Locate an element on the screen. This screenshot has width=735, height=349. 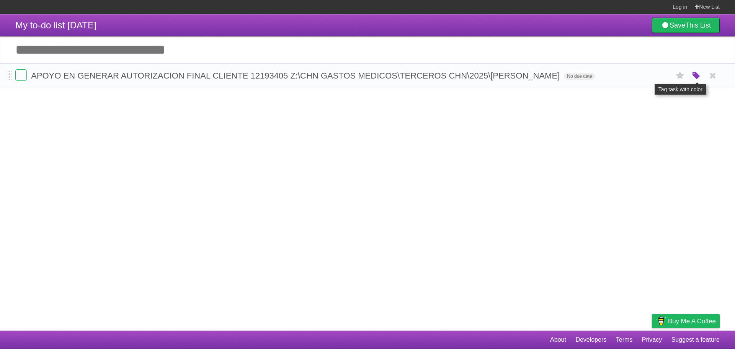
a: Developers is located at coordinates (590, 339).